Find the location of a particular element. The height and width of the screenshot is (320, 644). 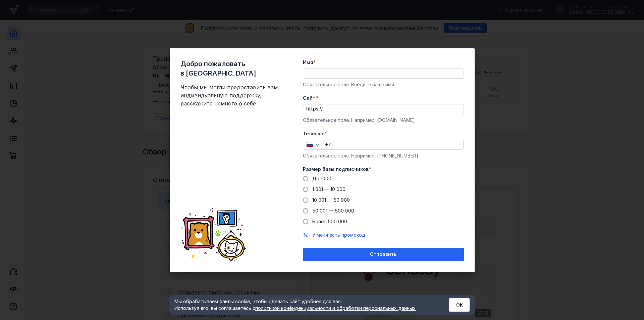

span: Размер базы подписчиков is located at coordinates (336, 169).